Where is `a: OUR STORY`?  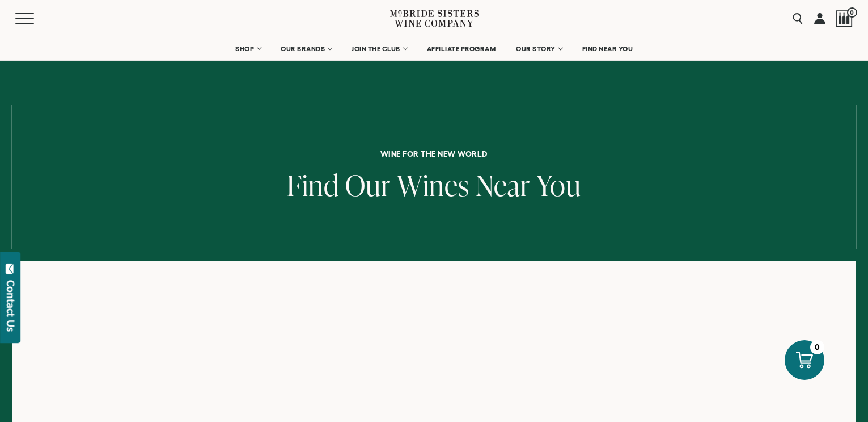
a: OUR STORY is located at coordinates (539, 49).